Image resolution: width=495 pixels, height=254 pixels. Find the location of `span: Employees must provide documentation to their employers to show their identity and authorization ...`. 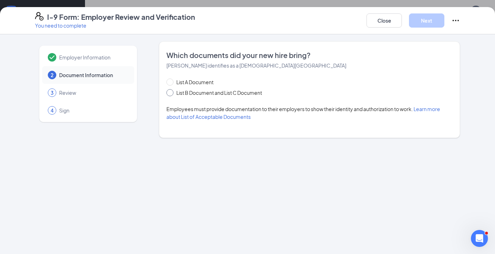

span: Employees must provide documentation to their employers to show their identity and authorization ... is located at coordinates (303, 113).